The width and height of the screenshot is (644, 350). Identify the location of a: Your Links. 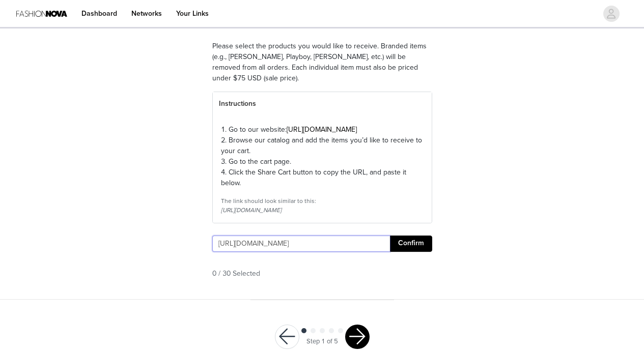
(192, 14).